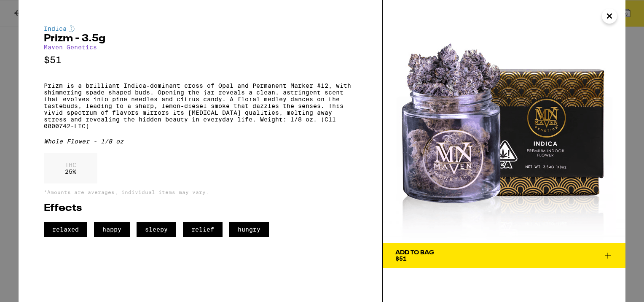  I want to click on a: Maven Genetics, so click(70, 47).